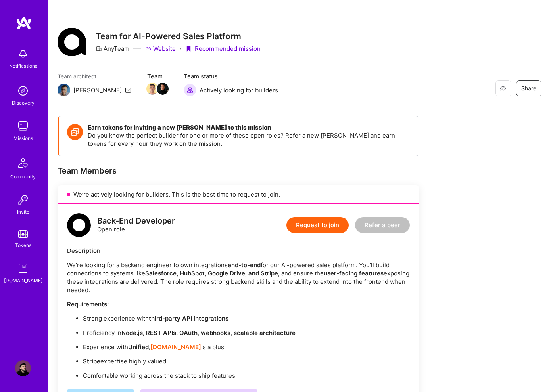 This screenshot has height=392, width=551. Describe the element at coordinates (529, 88) in the screenshot. I see `span: Share` at that location.